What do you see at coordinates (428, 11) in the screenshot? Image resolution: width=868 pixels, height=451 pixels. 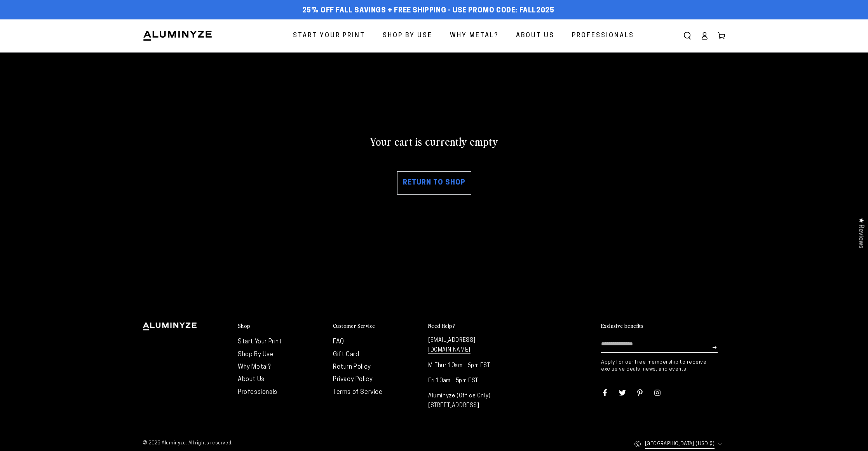 I see `span: 25% off FALL Savings + Free Shipping - Use Promo Code: FALL2025` at bounding box center [428, 11].